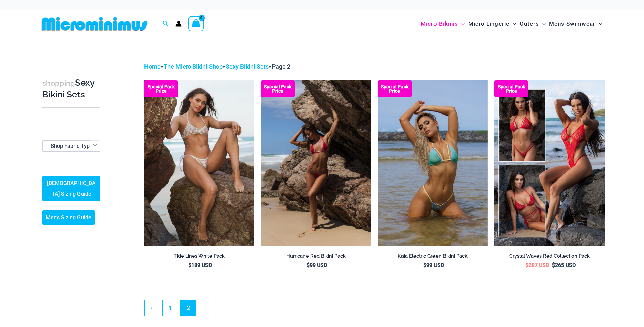 The height and width of the screenshot is (327, 644). I want to click on img: Kaia Electric Green 305 Top 445 Thong 04, so click(433, 163).